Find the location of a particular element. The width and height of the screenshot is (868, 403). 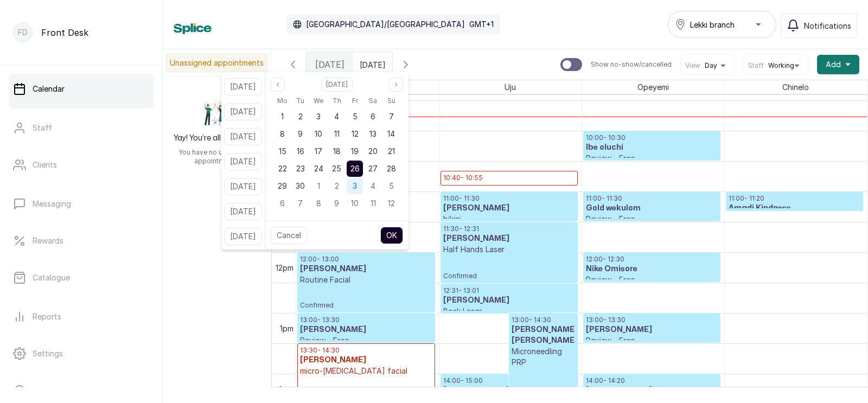

div: 11 Oct 2025 is located at coordinates (373, 204).